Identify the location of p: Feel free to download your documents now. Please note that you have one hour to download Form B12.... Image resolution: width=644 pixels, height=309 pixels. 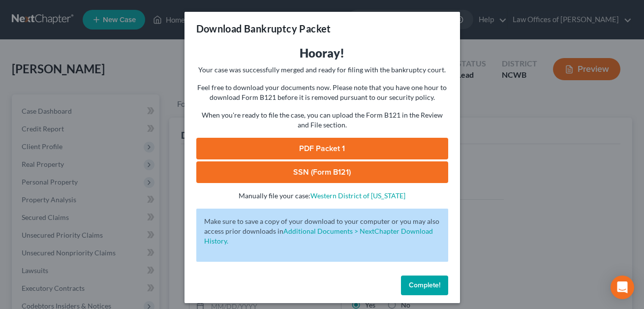
(322, 92).